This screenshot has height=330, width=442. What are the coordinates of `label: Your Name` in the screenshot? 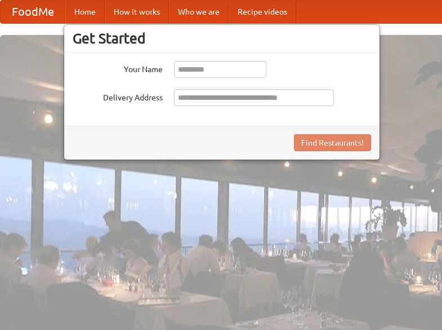 It's located at (118, 68).